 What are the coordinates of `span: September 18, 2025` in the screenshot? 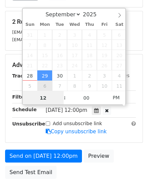 It's located at (90, 55).